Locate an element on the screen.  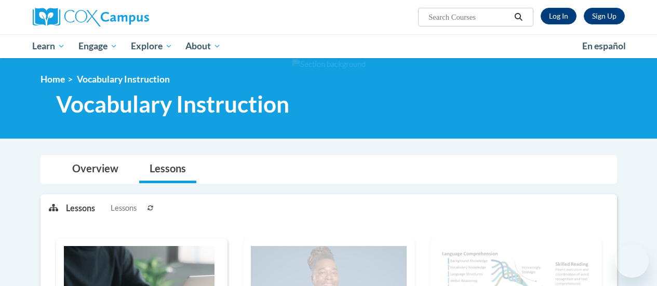
button: Search is located at coordinates (518, 17).